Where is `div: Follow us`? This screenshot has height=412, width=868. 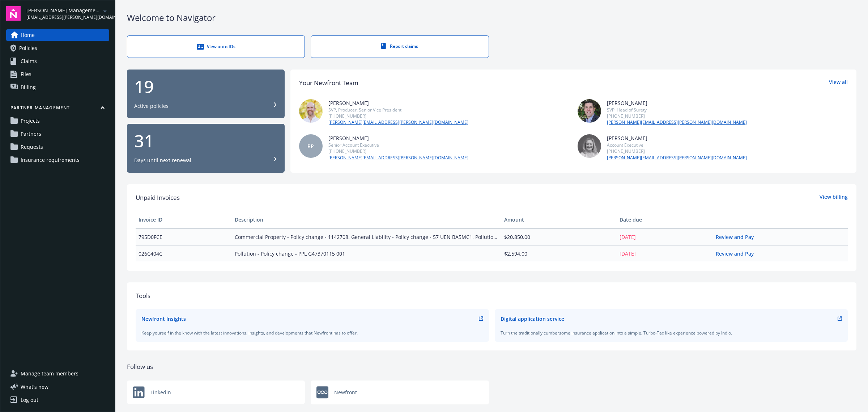 div: Follow us is located at coordinates (492, 366).